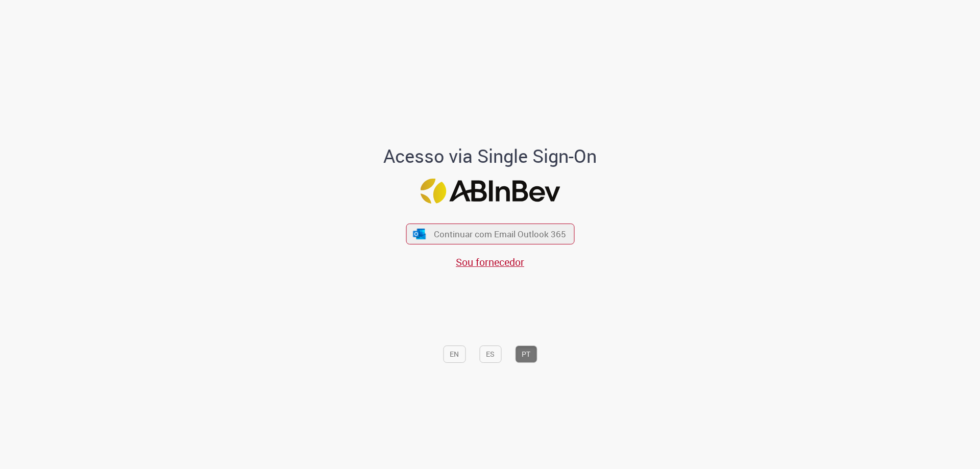 This screenshot has height=469, width=980. Describe the element at coordinates (490, 233) in the screenshot. I see `button: ícone Azure/Microsoft 360 Continuar com Email Outlook 365` at that location.